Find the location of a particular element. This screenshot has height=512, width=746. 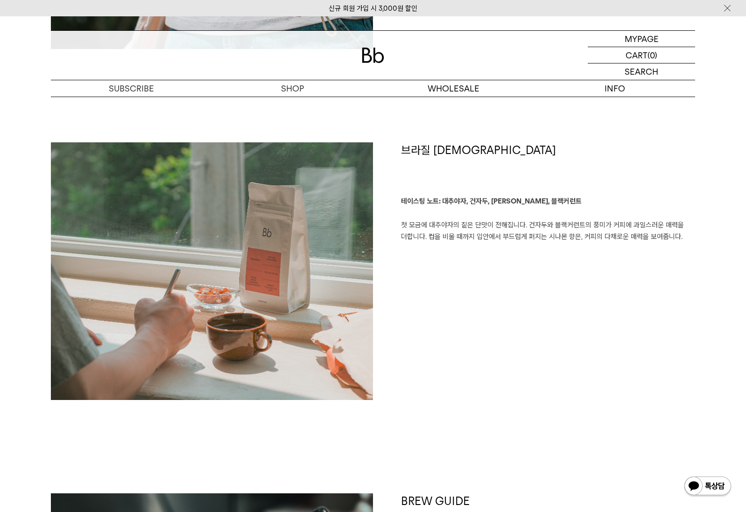

p: MYPAGE is located at coordinates (642, 39).